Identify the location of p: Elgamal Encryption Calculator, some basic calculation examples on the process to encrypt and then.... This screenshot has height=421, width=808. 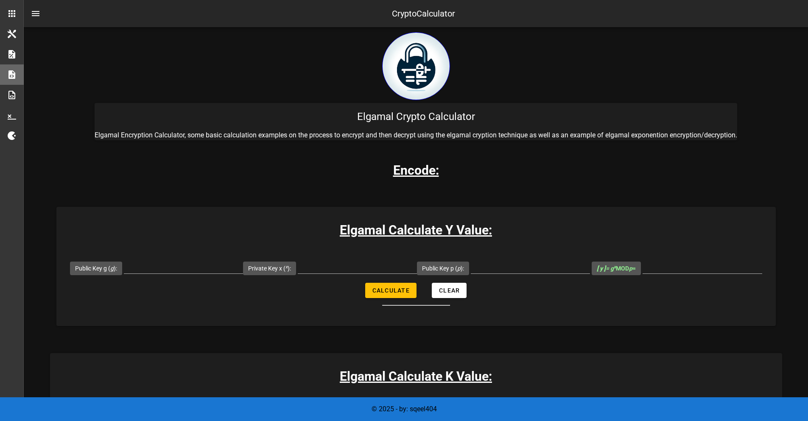
(416, 135).